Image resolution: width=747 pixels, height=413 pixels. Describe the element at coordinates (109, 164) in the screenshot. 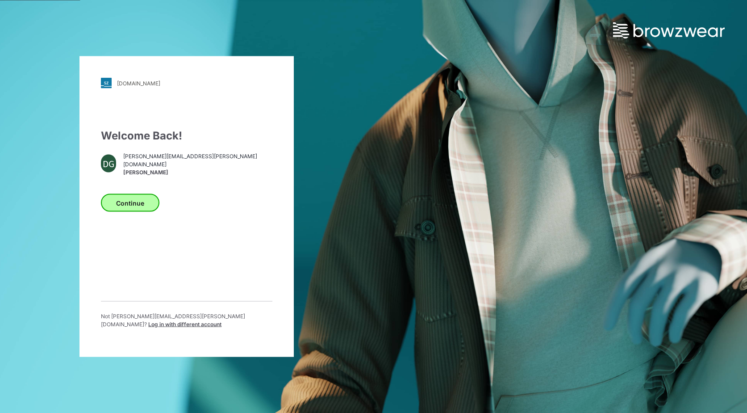

I see `div: DG` at that location.